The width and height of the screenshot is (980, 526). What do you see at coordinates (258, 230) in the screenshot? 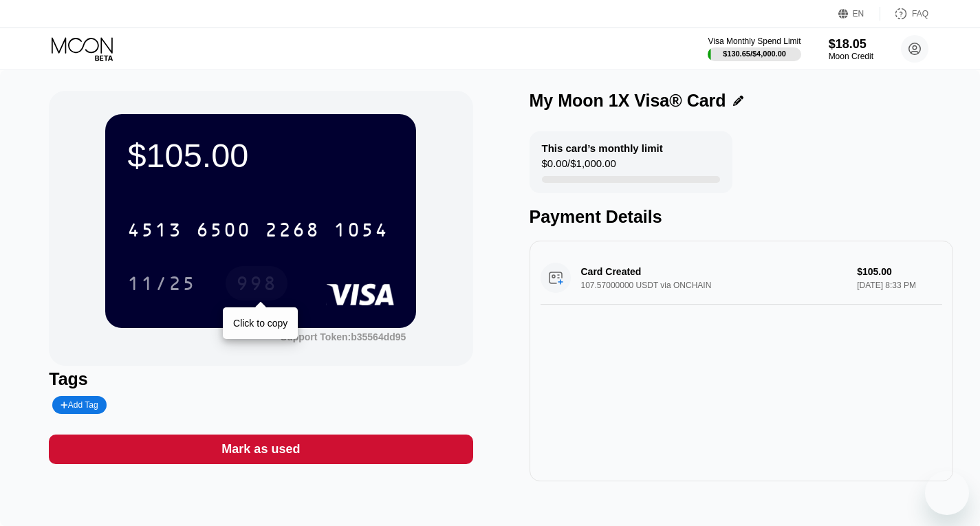
I see `div: 4513650022681054` at bounding box center [258, 230].